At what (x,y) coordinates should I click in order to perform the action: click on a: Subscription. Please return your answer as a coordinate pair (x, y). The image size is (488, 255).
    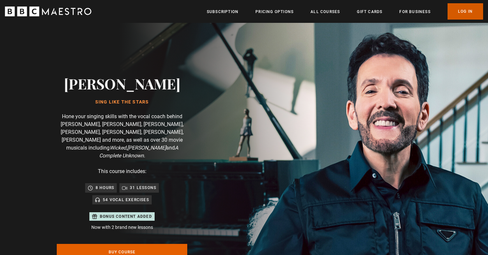
    Looking at the image, I should click on (223, 12).